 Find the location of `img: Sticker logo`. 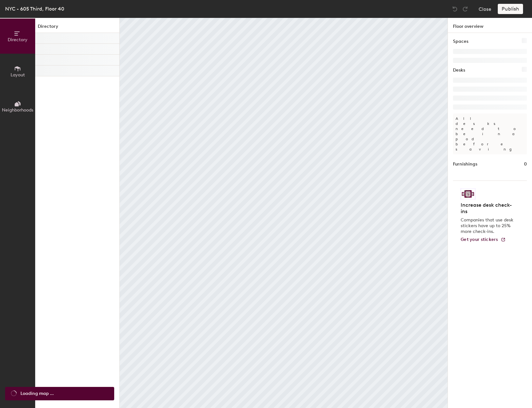

img: Sticker logo is located at coordinates (468, 194).